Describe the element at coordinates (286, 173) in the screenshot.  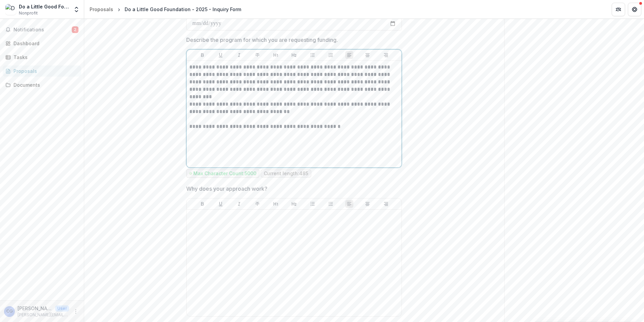
I see `p: Current length: 485` at that location.